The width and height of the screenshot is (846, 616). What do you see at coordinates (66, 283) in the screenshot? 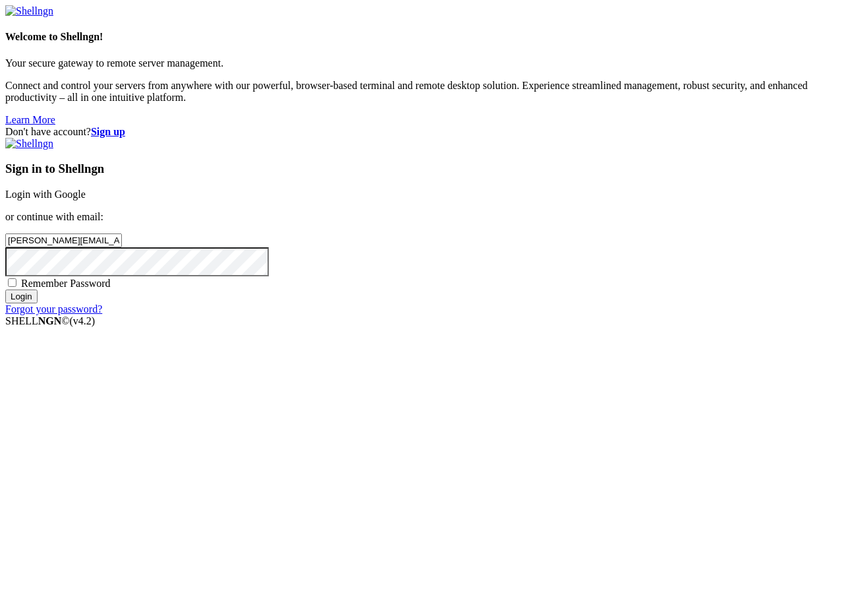
I see `span: Remember Password` at bounding box center [66, 283].